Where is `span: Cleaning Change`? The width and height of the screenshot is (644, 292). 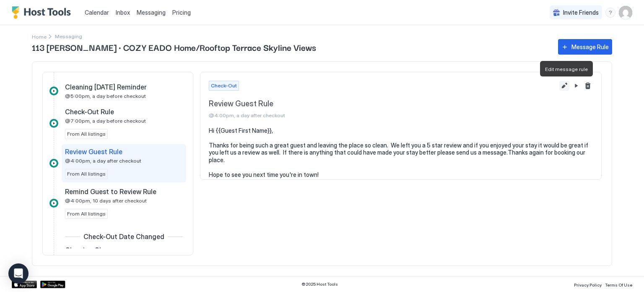 span: Cleaning Change is located at coordinates (92, 250).